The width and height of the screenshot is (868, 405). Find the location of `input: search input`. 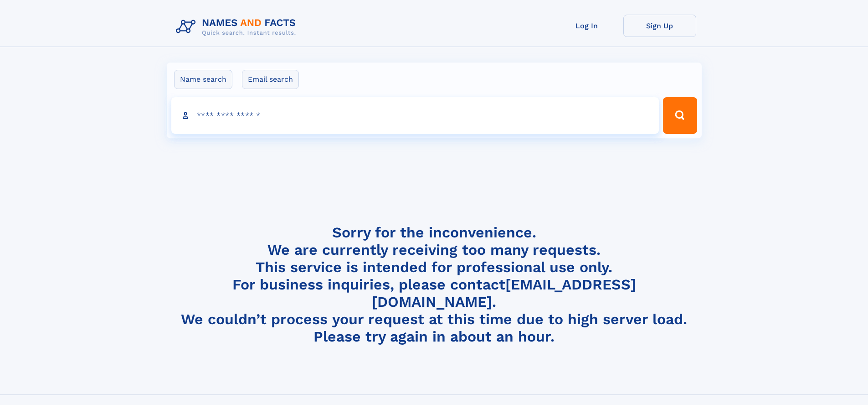

input: search input is located at coordinates (415, 115).